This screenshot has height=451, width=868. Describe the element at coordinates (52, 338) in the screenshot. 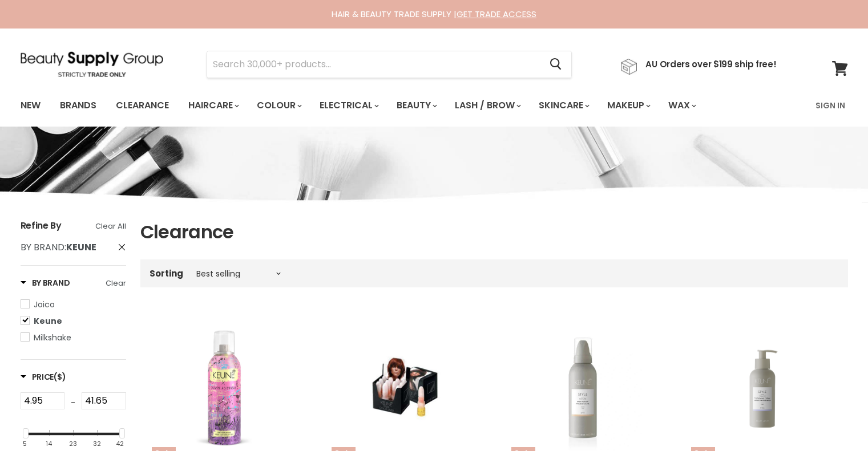

I see `span: Milkshake` at that location.